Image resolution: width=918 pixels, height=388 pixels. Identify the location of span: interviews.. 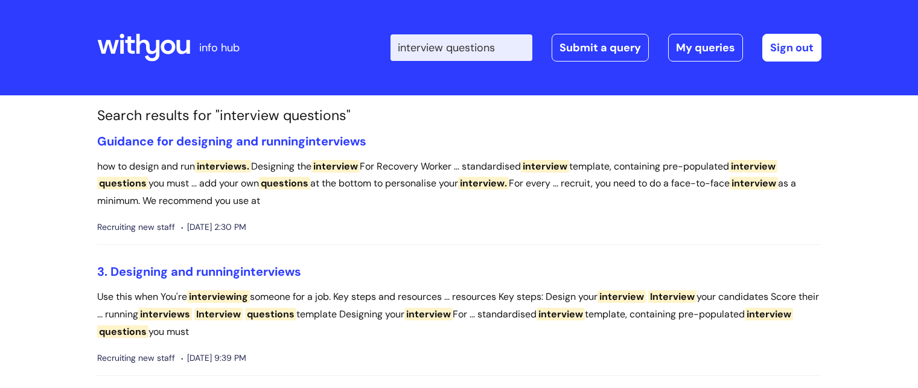
(223, 166).